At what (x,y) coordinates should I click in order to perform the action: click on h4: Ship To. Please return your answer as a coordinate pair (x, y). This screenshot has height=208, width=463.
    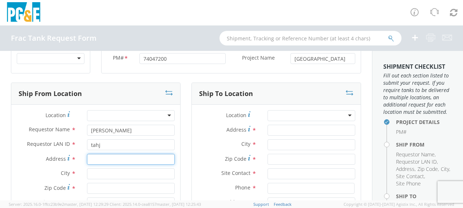
    Looking at the image, I should click on (424, 196).